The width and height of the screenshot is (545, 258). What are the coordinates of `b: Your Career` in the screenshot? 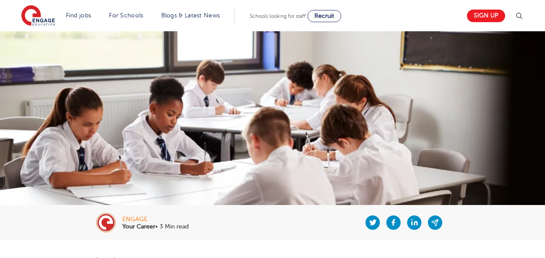 It's located at (139, 226).